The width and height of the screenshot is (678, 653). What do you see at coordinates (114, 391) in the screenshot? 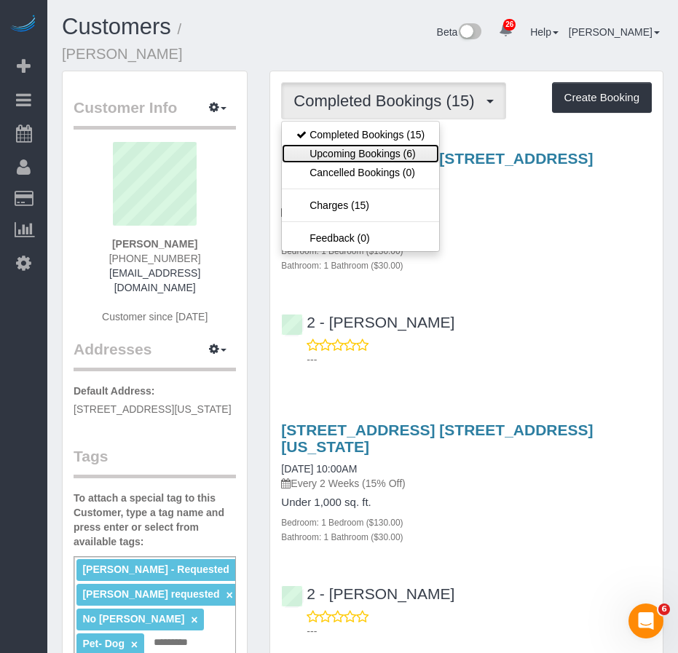
I see `label: Default Address:` at bounding box center [114, 391].